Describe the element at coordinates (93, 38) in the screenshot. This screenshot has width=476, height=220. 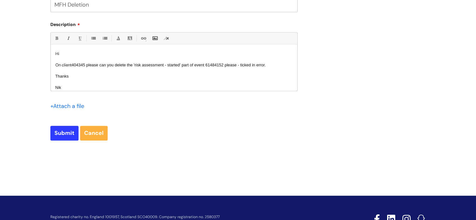
I see `a: • Unordered List (Ctrl-Shift-7)` at that location.